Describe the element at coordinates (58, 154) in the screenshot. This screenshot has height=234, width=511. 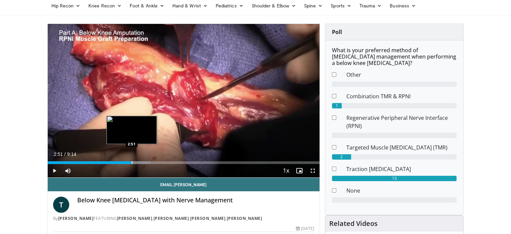
I see `span: 2:51` at that location.